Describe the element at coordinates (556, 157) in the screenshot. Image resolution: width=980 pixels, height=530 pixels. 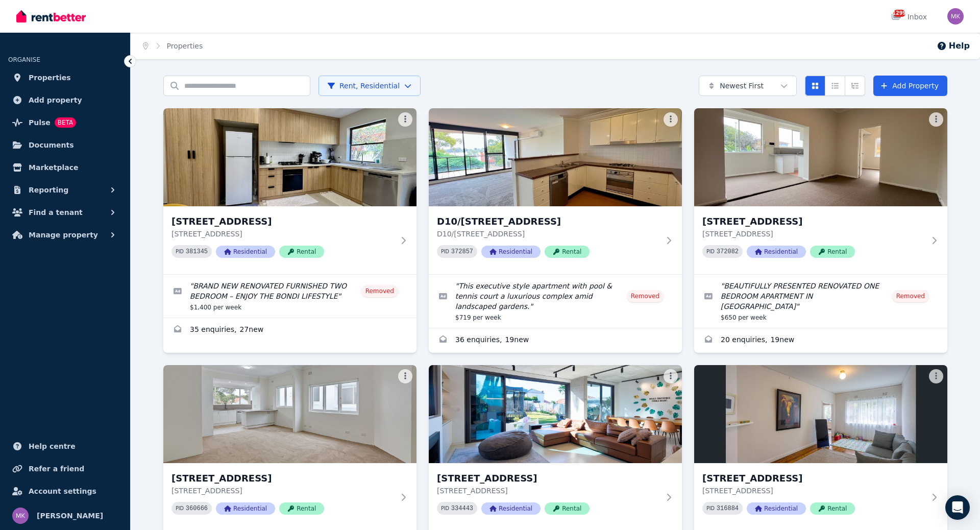
I see `img: D10/2B Mowbray St, Sylvania` at that location.